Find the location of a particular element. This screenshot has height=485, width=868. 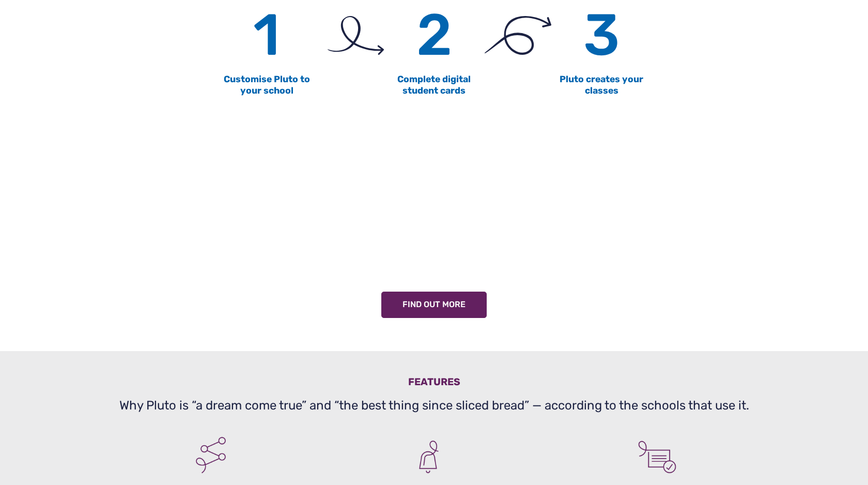

img: icon_simplify.png is located at coordinates (211, 450).